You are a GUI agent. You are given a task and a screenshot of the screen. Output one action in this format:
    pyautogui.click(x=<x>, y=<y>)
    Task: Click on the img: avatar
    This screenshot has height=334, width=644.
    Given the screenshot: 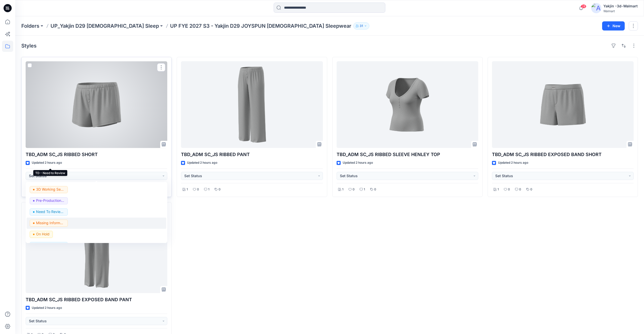 What is the action you would take?
    pyautogui.click(x=596, y=8)
    